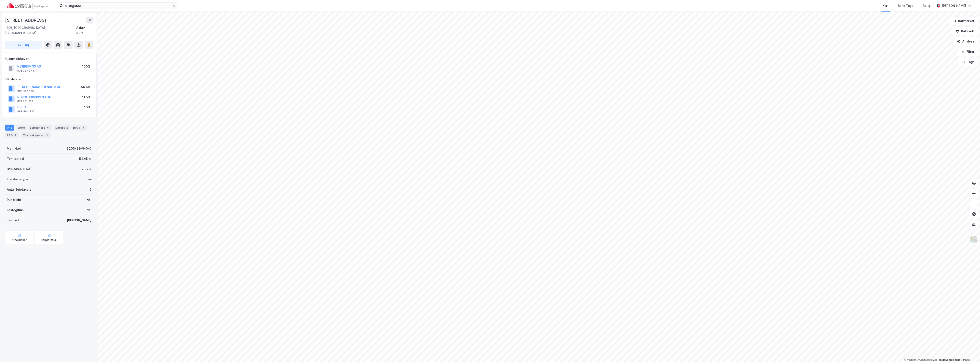 The width and height of the screenshot is (980, 362). I want to click on div: Bolig, so click(927, 6).